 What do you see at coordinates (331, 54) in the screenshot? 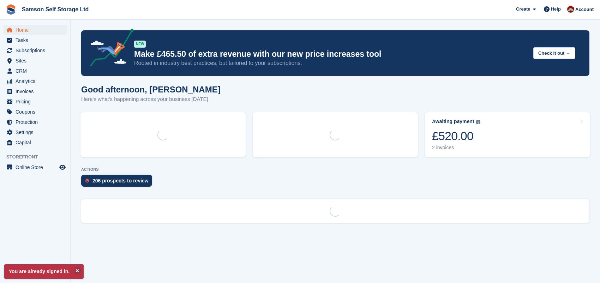
I see `p: Make £465.50 of extra revenue with our new price increases tool` at bounding box center [331, 54].